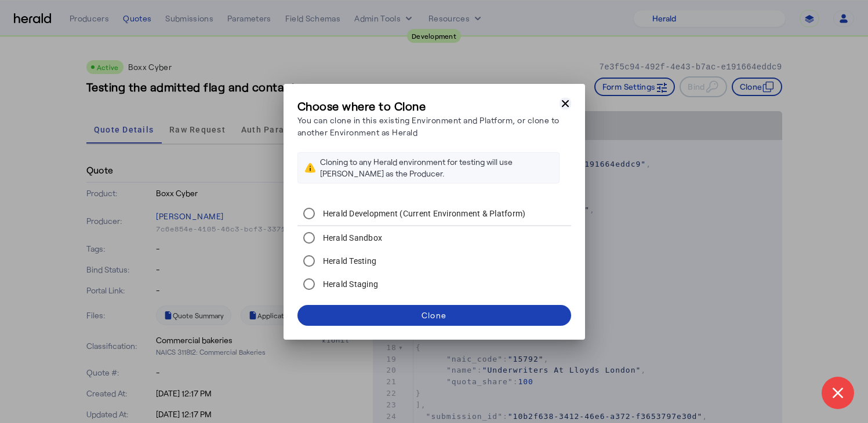 This screenshot has width=868, height=423. Describe the element at coordinates (348, 261) in the screenshot. I see `label: Herald Testing` at that location.